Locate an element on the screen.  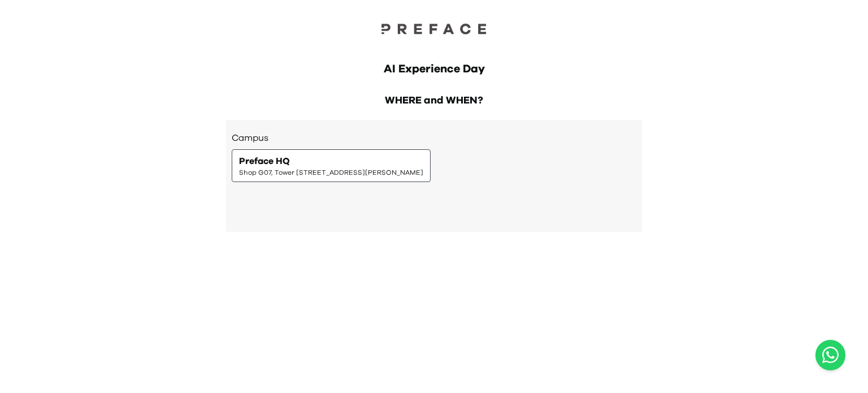
img: Preface Logo is located at coordinates (434, 28).